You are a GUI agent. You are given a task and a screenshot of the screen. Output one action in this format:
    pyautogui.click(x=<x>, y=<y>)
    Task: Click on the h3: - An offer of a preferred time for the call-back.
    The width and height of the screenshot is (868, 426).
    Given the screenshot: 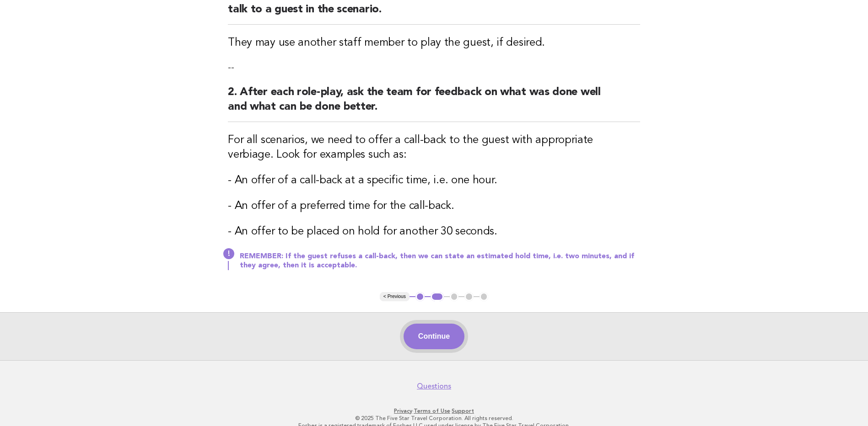 What is the action you would take?
    pyautogui.click(x=434, y=206)
    